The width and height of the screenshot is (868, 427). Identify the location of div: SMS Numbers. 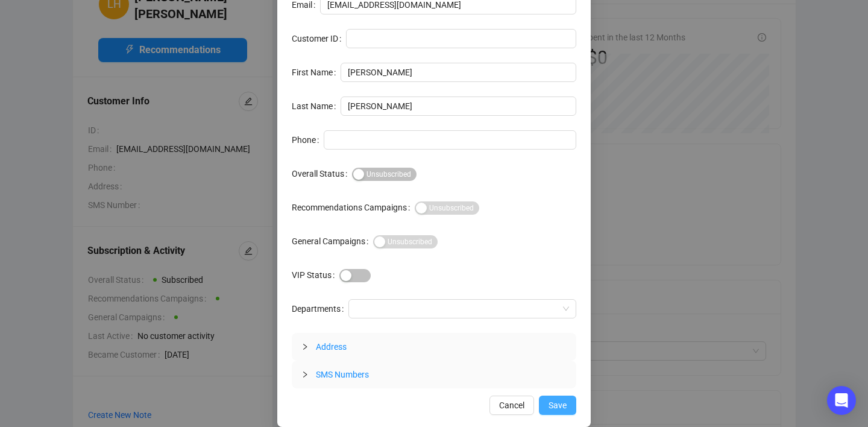
(434, 374).